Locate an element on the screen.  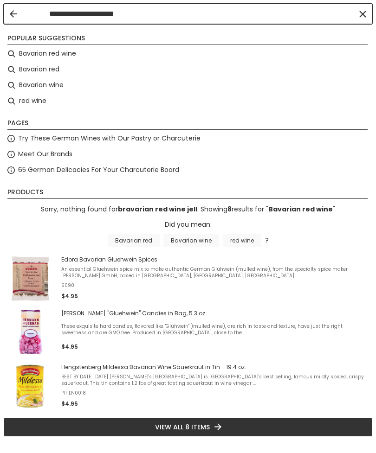
span: Hengstenberg Mildessa Bavarian Wine Sauerkraut in Tin - 19.4 oz. is located at coordinates (215, 367).